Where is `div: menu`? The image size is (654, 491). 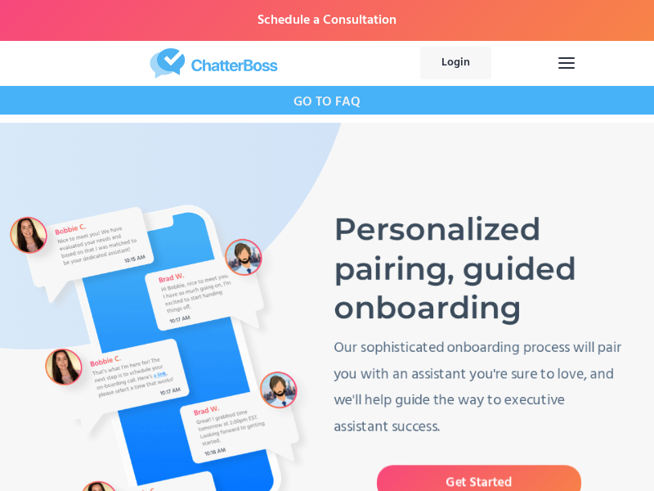 div: menu is located at coordinates (567, 63).